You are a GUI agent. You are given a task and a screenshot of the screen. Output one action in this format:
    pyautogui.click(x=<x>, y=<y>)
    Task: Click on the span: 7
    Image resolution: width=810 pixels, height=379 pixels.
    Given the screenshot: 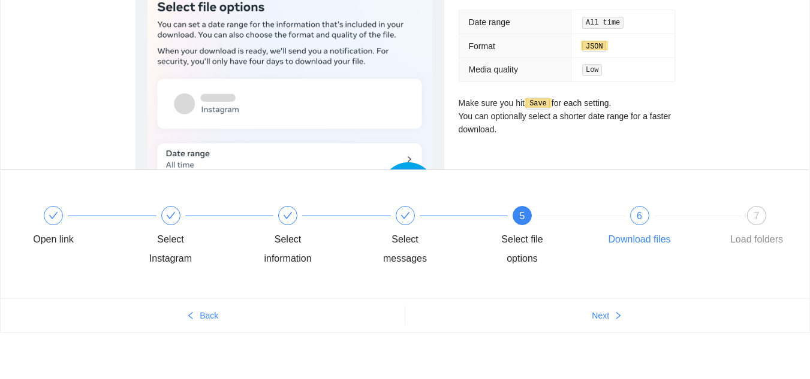 What is the action you would take?
    pyautogui.click(x=756, y=216)
    